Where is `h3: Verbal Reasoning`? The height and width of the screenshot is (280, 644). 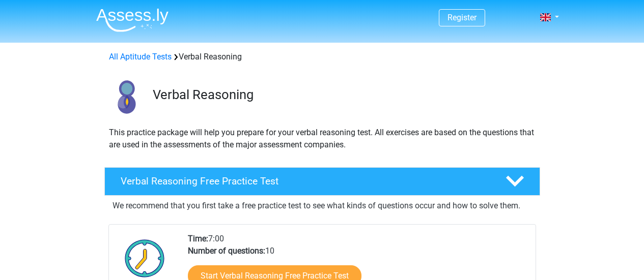
h3: Verbal Reasoning is located at coordinates (342, 95).